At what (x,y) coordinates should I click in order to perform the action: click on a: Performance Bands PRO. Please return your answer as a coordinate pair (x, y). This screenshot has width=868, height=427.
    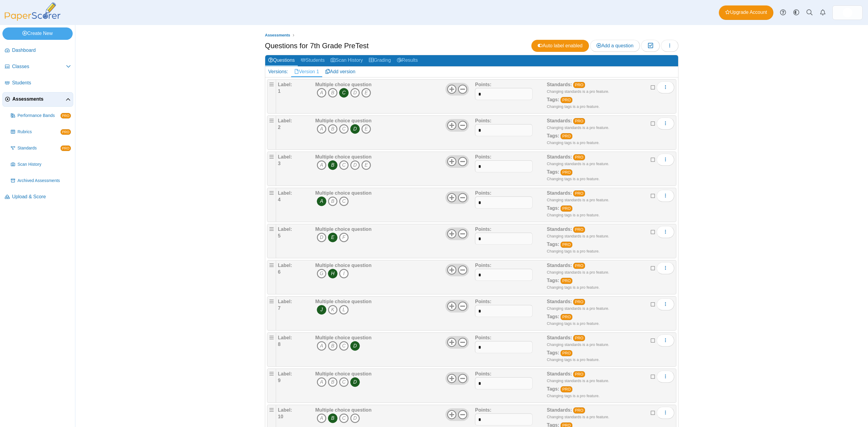
    Looking at the image, I should click on (41, 115).